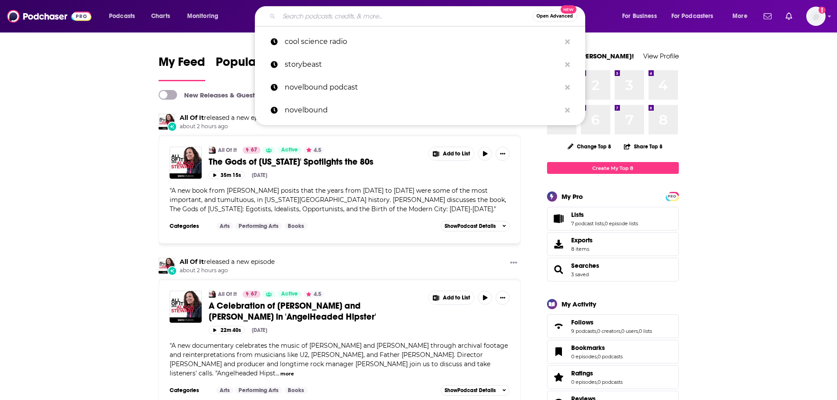  Describe the element at coordinates (580, 275) in the screenshot. I see `a: 3 saved` at that location.